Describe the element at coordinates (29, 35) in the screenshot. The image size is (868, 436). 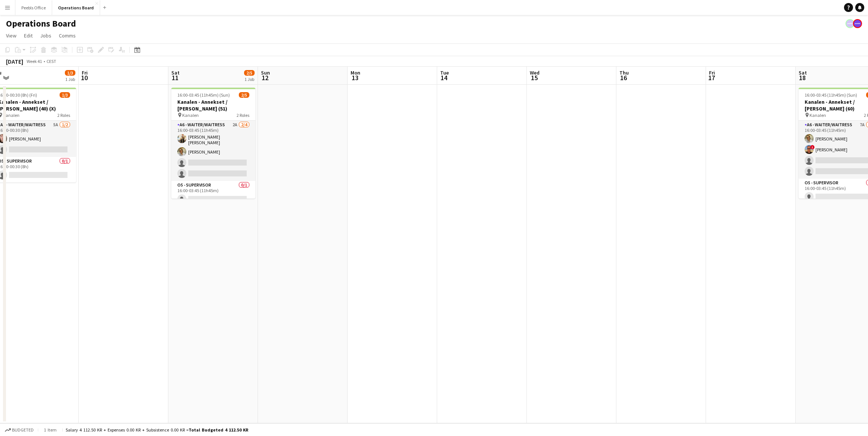
I see `a: Edit` at that location.